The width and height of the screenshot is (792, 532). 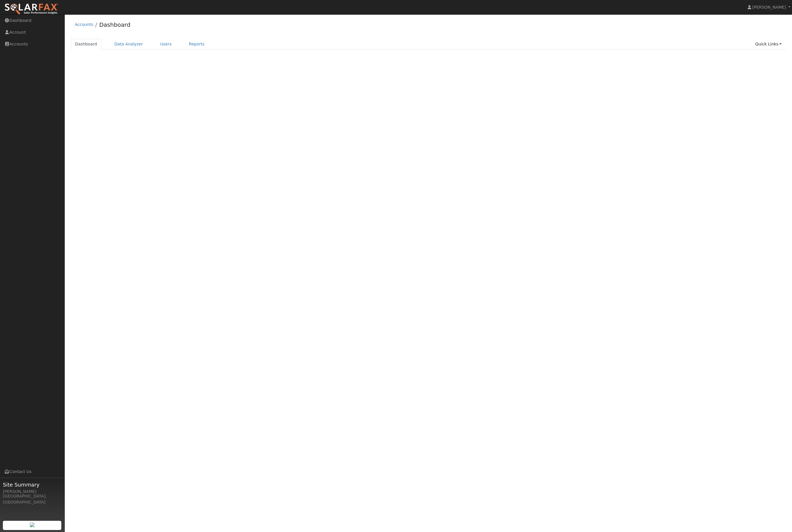 What do you see at coordinates (31, 10) in the screenshot?
I see `img: SolarFax` at bounding box center [31, 10].